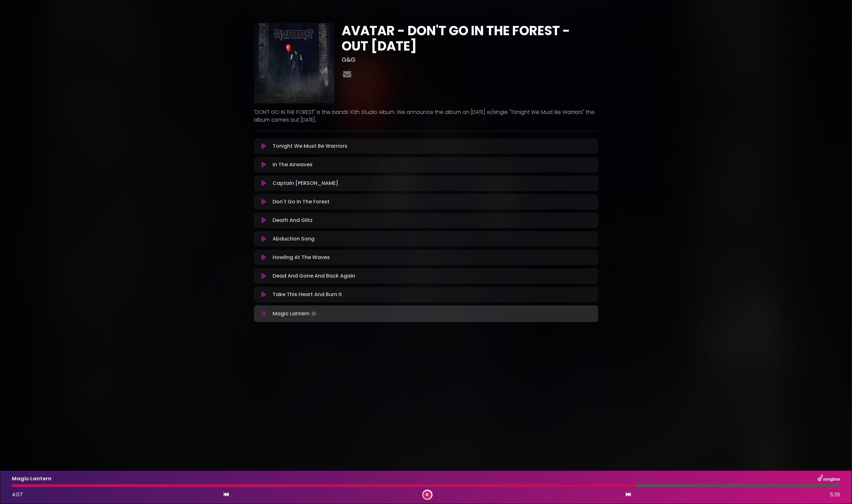 Image resolution: width=852 pixels, height=504 pixels. What do you see at coordinates (301, 258) in the screenshot?
I see `p: Howling At The Waves` at bounding box center [301, 258].